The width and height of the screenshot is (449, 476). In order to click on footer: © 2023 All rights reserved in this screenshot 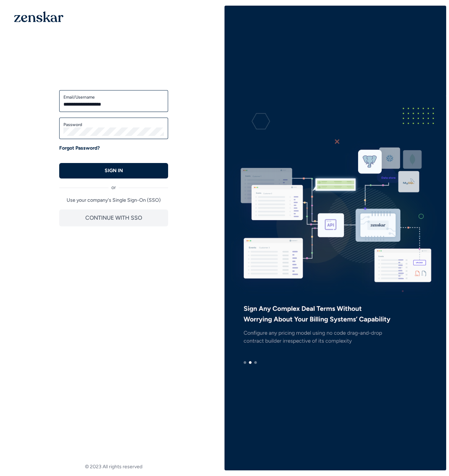, I will do `click(113, 467)`.